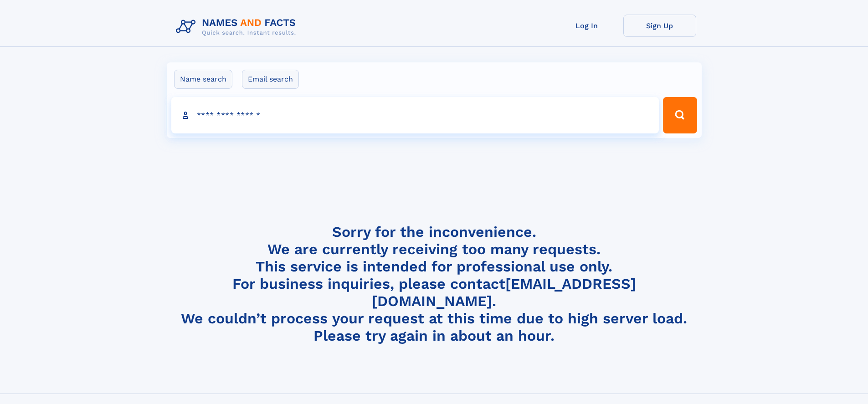  I want to click on img: Logo Names and Facts, so click(238, 27).